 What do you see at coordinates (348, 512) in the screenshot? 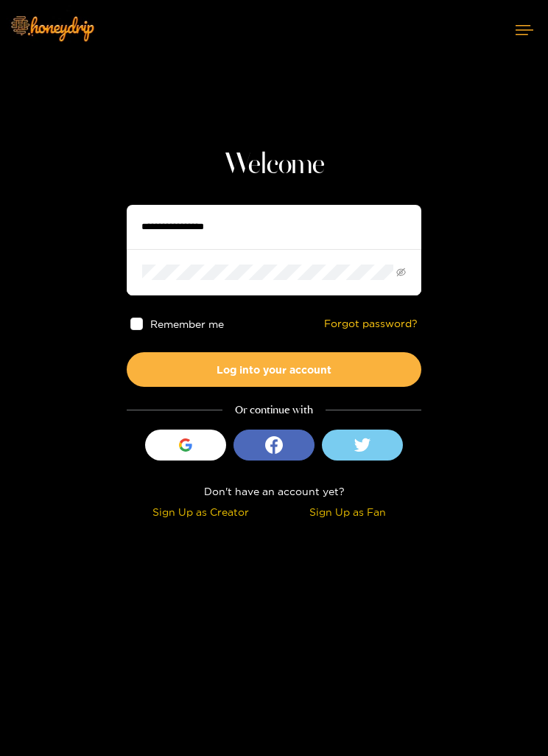
I see `div: Sign Up as Fan` at bounding box center [348, 512].